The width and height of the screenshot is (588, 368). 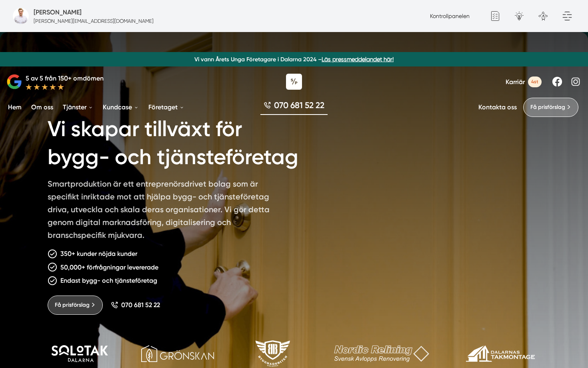 What do you see at coordinates (535, 82) in the screenshot?
I see `span: 4st` at bounding box center [535, 82].